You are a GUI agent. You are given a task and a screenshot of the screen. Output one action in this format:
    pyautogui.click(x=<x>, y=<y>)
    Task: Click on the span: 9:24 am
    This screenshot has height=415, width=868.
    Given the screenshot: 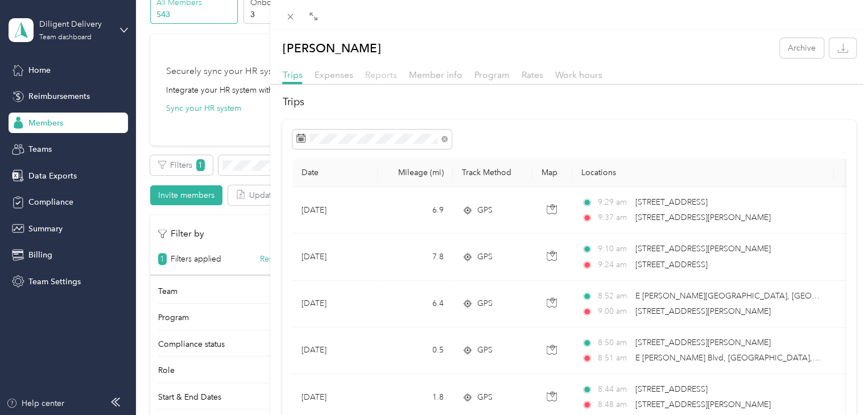 What is the action you would take?
    pyautogui.click(x=613, y=265)
    